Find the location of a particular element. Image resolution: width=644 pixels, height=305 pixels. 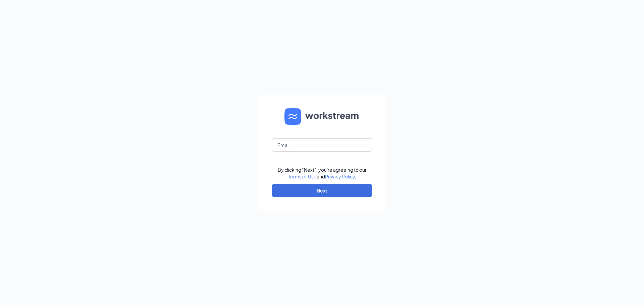

a: Terms of Use is located at coordinates (302, 177).